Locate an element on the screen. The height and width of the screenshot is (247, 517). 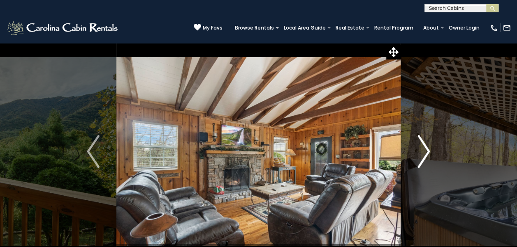
img: mail-regular-white.png is located at coordinates (506, 28).